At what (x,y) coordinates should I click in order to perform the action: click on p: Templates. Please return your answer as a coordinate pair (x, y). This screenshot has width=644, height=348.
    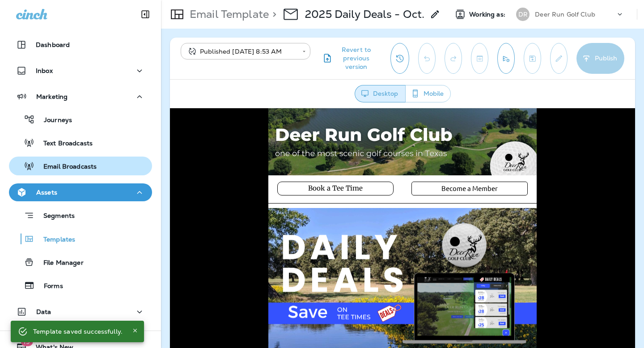
    Looking at the image, I should click on (54, 240).